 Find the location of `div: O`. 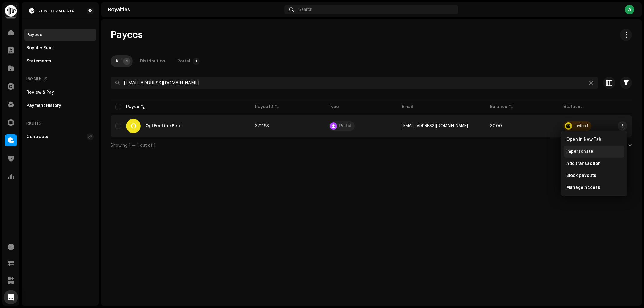

div: O is located at coordinates (133, 126).